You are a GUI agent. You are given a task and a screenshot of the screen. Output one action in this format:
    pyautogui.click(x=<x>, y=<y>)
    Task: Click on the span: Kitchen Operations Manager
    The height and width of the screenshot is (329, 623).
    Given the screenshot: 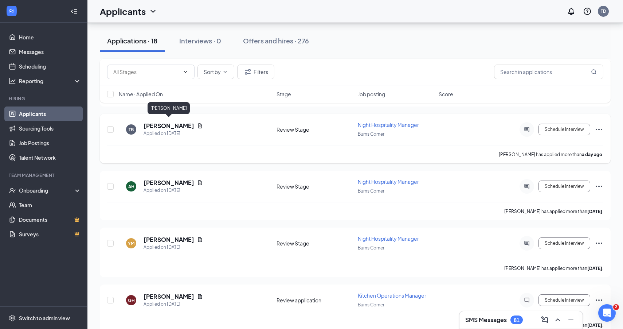 What is the action you would take?
    pyautogui.click(x=392, y=295)
    